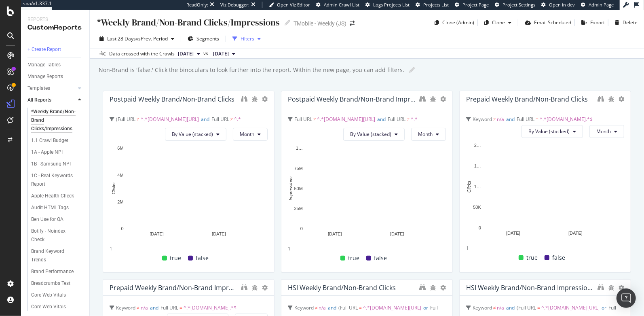 This screenshot has width=644, height=316. What do you see at coordinates (120, 175) in the screenshot?
I see `text: 4M` at bounding box center [120, 175].